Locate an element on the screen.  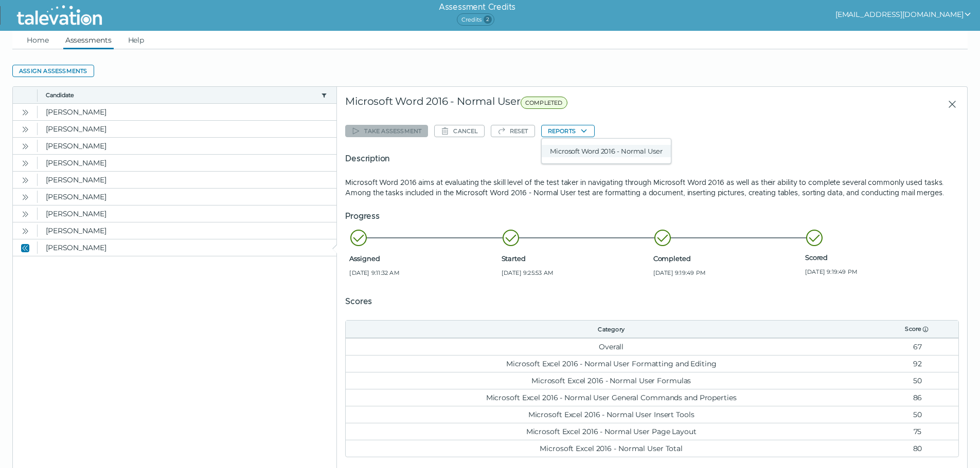
img: Talevation_Logo_Transparent_white.png is located at coordinates (60, 16).